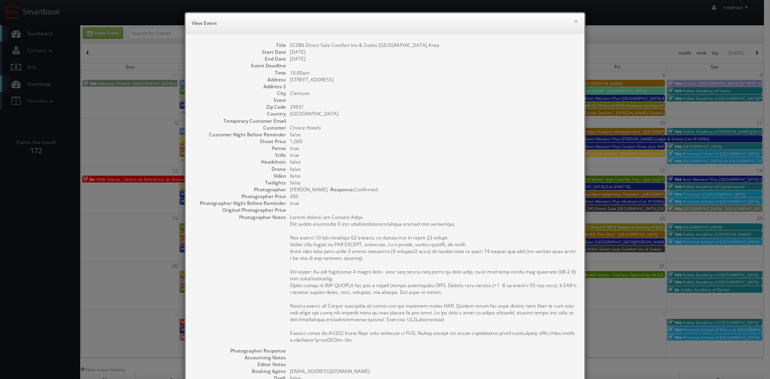  Describe the element at coordinates (240, 86) in the screenshot. I see `dt: Address 2` at that location.